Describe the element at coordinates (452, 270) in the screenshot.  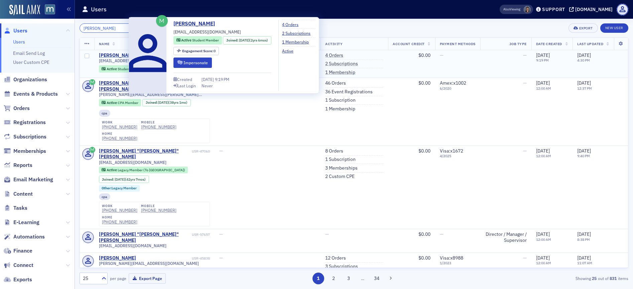
I see `span: Visa : x8988` at that location.